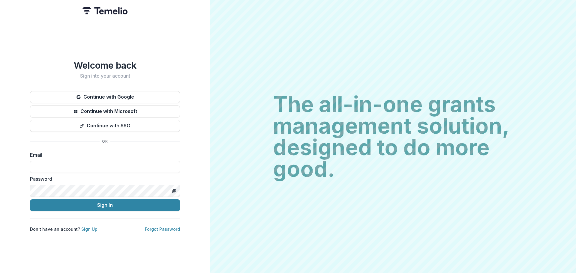 Image resolution: width=576 pixels, height=273 pixels. Describe the element at coordinates (105, 11) in the screenshot. I see `img: Temelio` at that location.